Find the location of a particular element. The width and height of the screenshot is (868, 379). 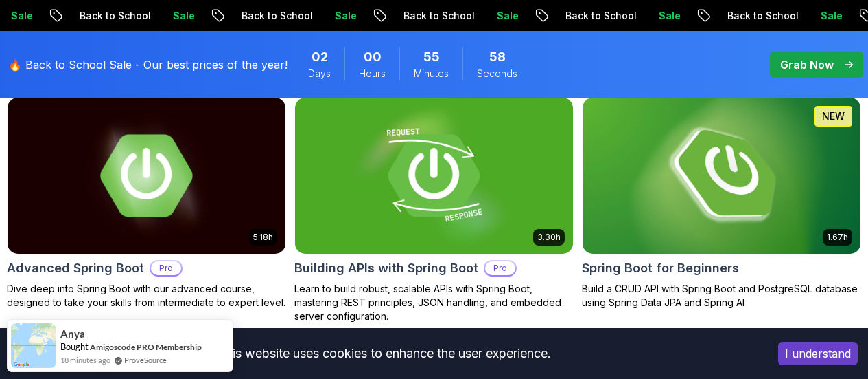

span: Anya is located at coordinates (73, 333).